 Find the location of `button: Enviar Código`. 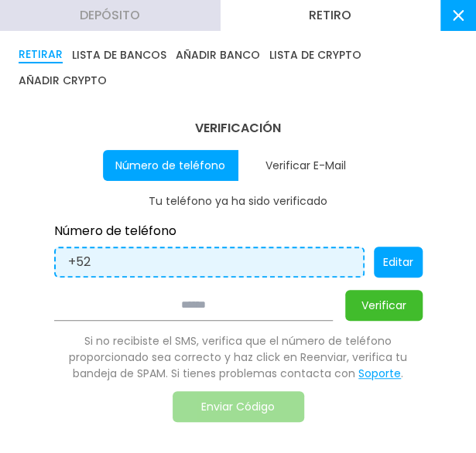

button: Enviar Código is located at coordinates (238, 407).